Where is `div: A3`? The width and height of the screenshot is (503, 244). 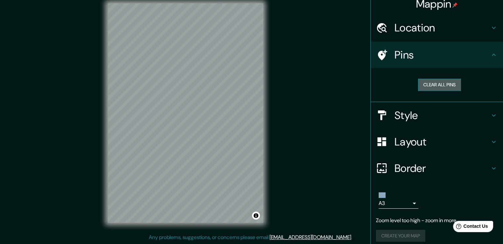 div: A3 is located at coordinates (398, 203).